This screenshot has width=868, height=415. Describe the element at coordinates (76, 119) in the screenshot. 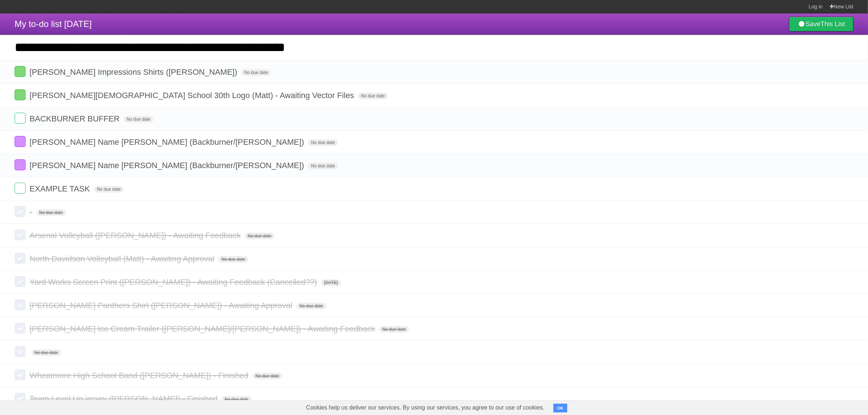

I see `span: BACKBURNER BUFFER` at that location.